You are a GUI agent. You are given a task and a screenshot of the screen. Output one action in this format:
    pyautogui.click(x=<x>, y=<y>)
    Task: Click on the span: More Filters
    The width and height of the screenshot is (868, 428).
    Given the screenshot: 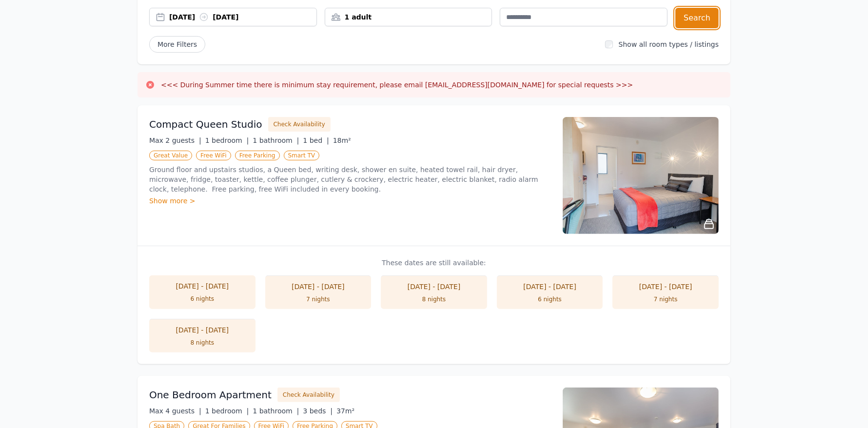 What is the action you would take?
    pyautogui.click(x=177, y=45)
    